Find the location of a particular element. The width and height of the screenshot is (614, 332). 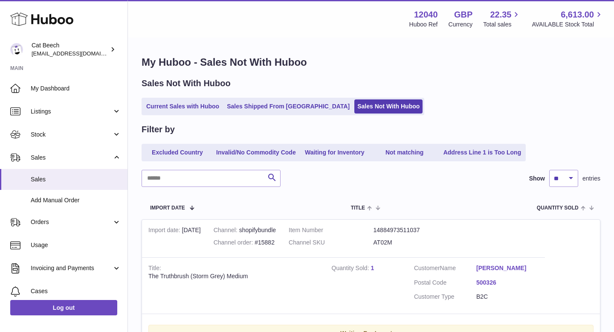

dd: 14884973511037 is located at coordinates (415, 230).